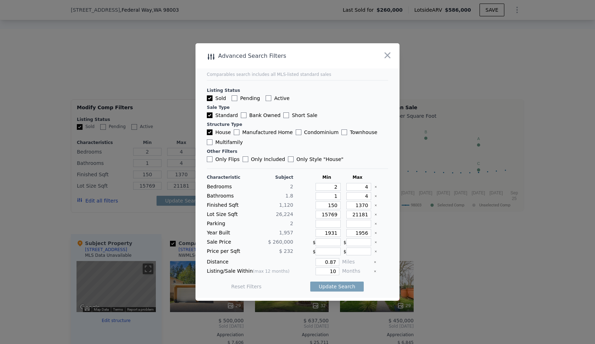 This screenshot has height=344, width=595. I want to click on input: Pending, so click(235, 98).